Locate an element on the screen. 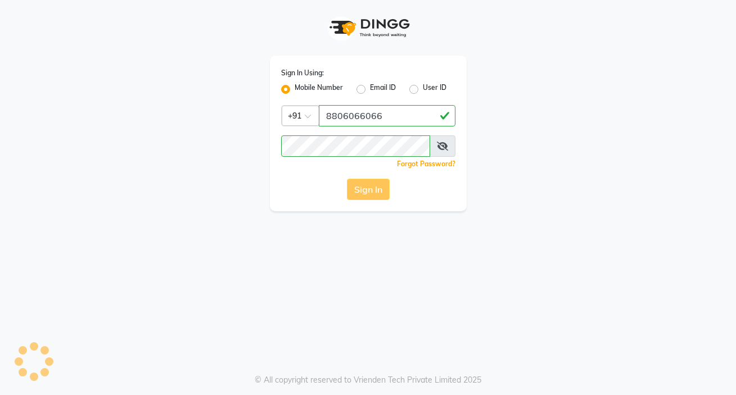  label: User ID is located at coordinates (434, 89).